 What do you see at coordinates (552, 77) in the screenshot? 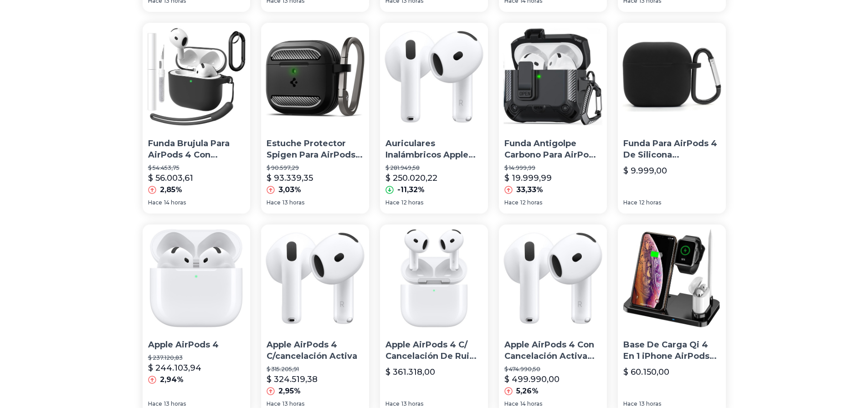
I see `img: Funda Antigolpe Carbono Para AirPods 4 Generación` at bounding box center [552, 77].